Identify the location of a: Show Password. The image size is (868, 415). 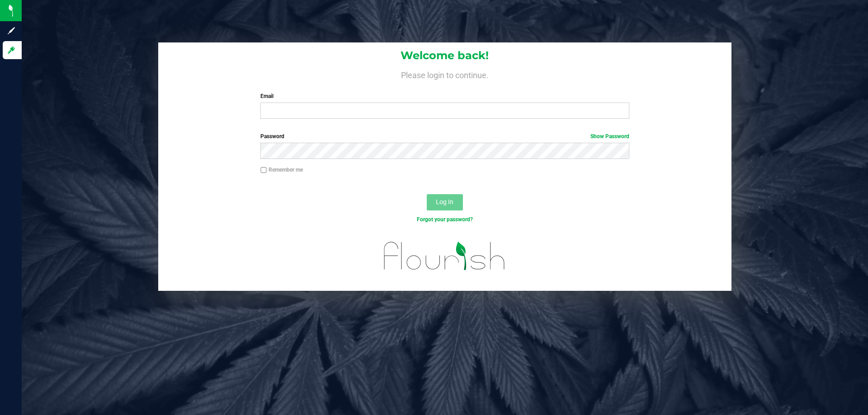
(610, 137).